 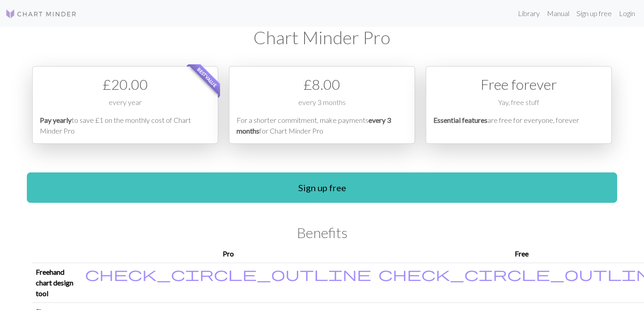 I want to click on div: Free option, so click(x=519, y=105).